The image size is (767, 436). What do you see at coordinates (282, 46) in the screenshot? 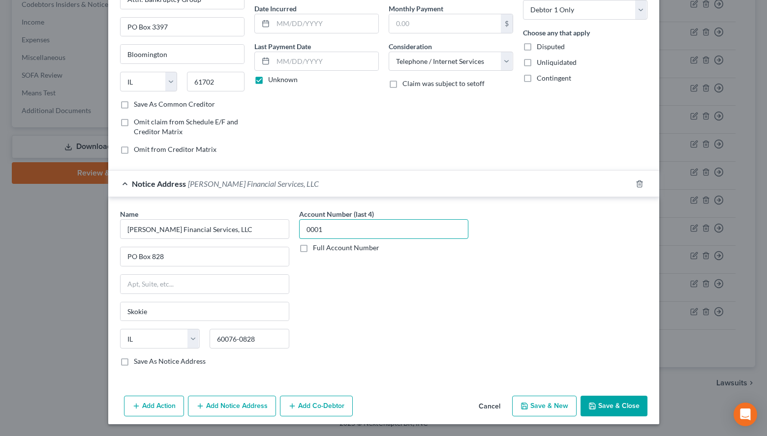
I see `label: Last Payment Date` at bounding box center [282, 46].